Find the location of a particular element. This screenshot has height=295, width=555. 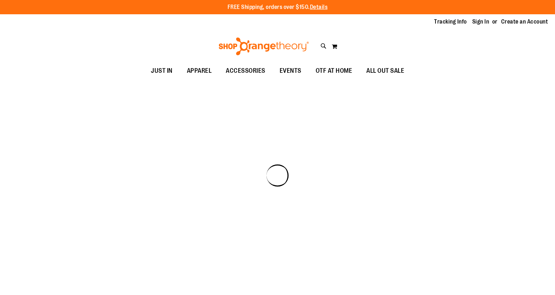

span: EVENTS is located at coordinates (290, 71).